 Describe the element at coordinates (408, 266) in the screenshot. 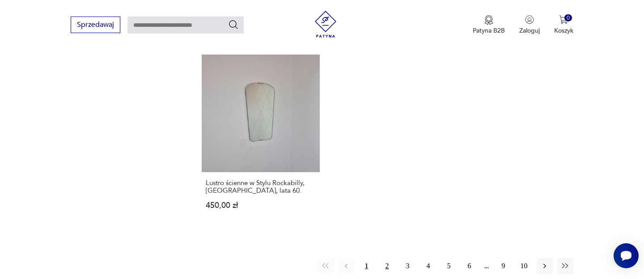

I see `button: 3` at that location.